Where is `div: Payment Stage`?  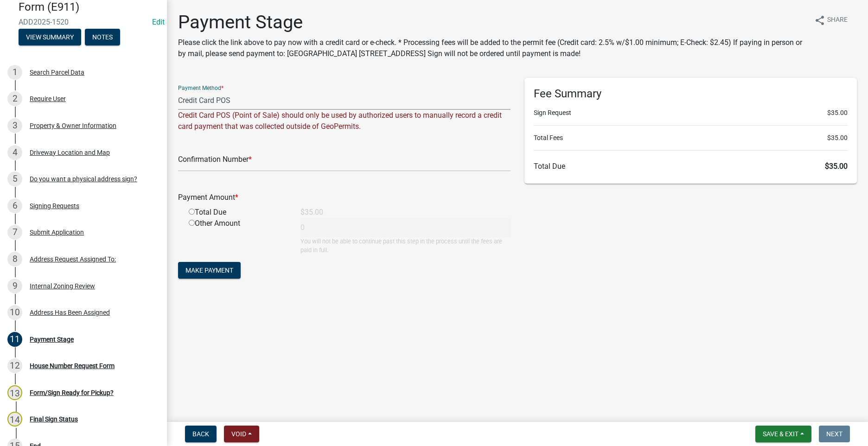 div: Payment Stage is located at coordinates (51, 339).